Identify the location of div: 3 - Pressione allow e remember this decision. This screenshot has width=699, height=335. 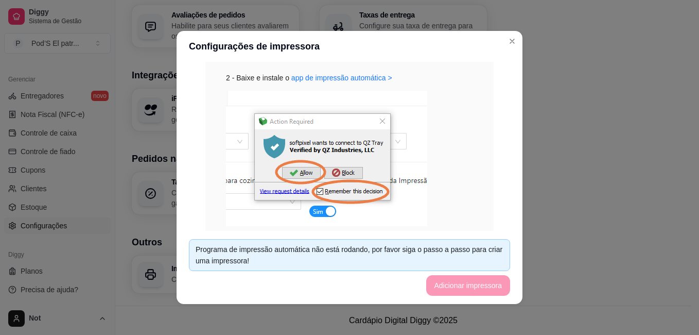
(349, 169).